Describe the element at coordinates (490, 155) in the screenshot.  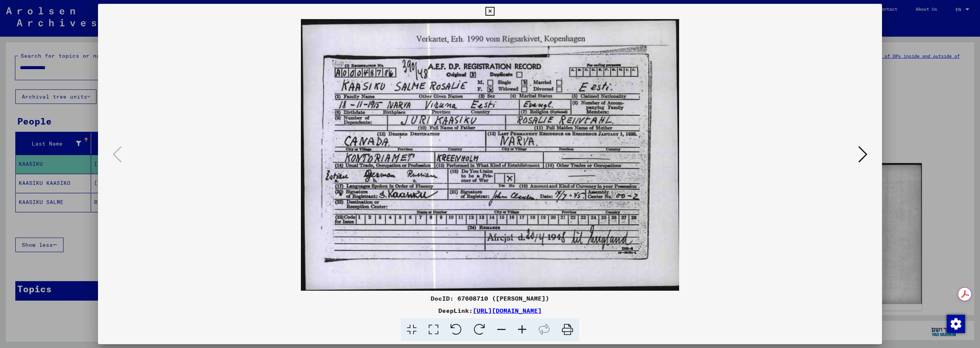
I see `img: 001.jpg` at that location.